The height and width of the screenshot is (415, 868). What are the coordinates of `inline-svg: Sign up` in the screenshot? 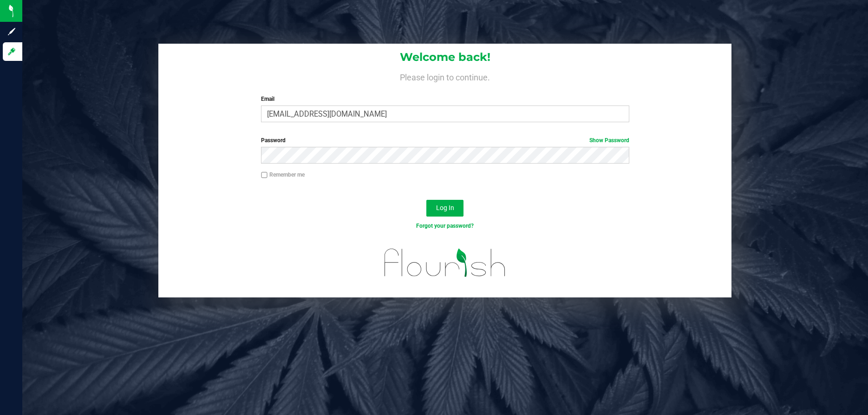 It's located at (11, 32).